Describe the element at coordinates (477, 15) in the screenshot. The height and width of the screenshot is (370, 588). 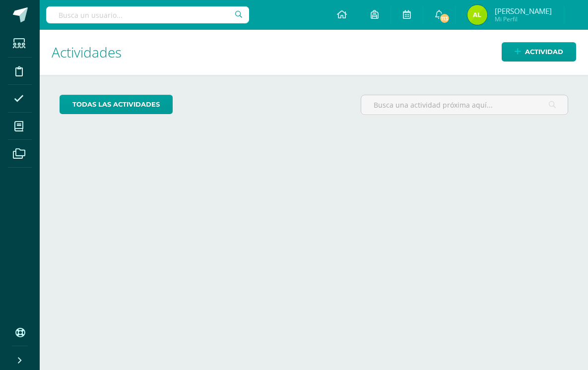
I see `img: 0ff697a5778ac9fcd5328353e113c3de.png` at that location.